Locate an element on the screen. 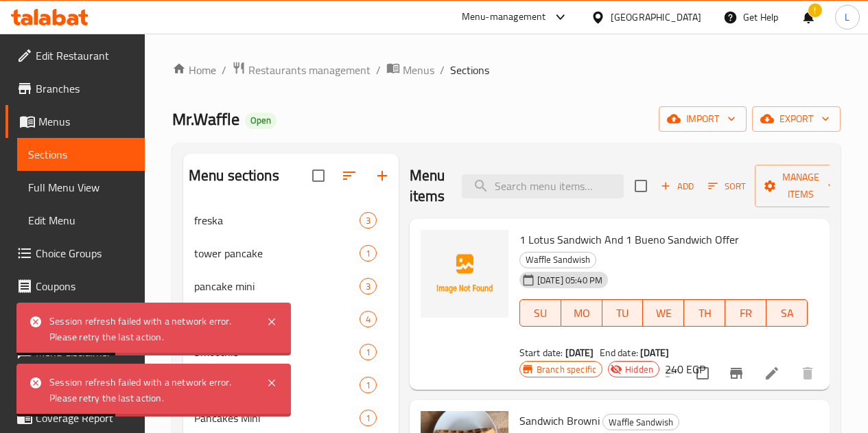 The width and height of the screenshot is (868, 433). span: Menu disclaimer is located at coordinates (84, 352).